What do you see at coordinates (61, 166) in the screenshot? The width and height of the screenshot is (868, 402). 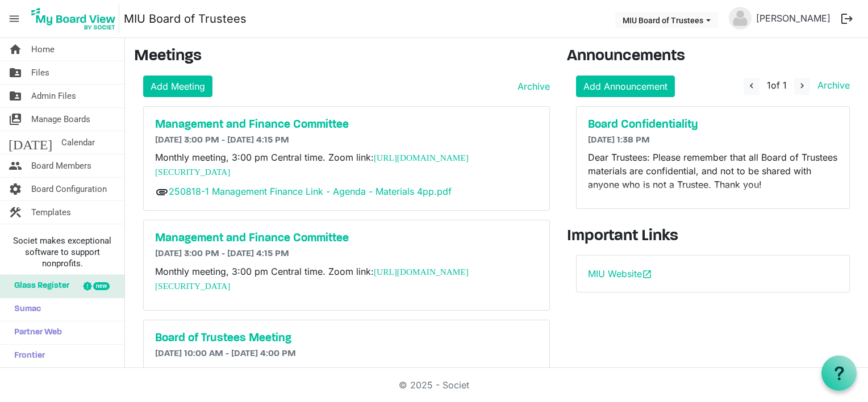 I see `span: Board Members` at bounding box center [61, 166].